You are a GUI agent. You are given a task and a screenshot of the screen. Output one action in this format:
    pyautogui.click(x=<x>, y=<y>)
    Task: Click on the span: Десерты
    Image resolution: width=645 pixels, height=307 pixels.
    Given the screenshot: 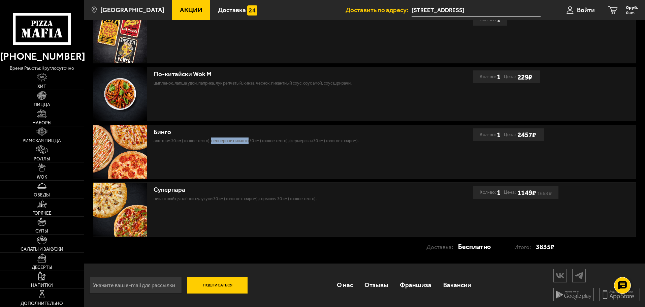 What is the action you would take?
    pyautogui.click(x=42, y=267)
    